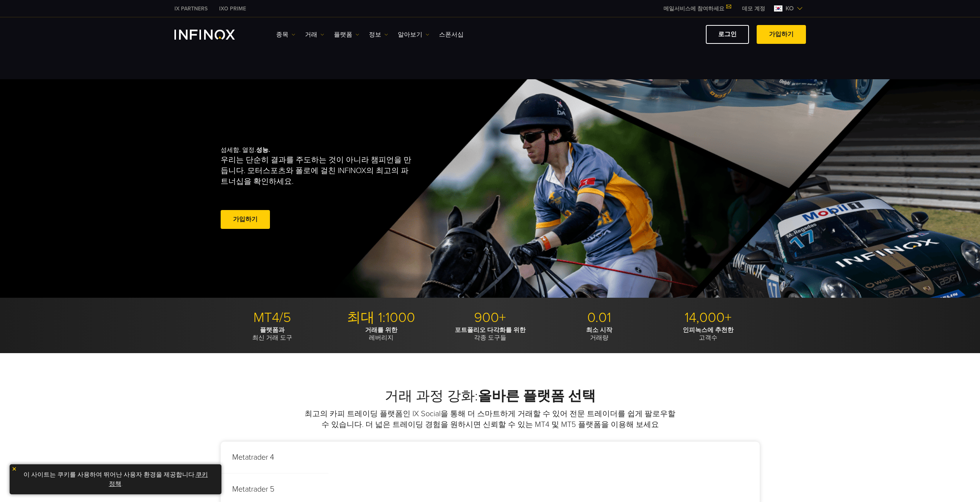 The height and width of the screenshot is (502, 980). Describe the element at coordinates (381, 334) in the screenshot. I see `p: 레버리지` at that location.